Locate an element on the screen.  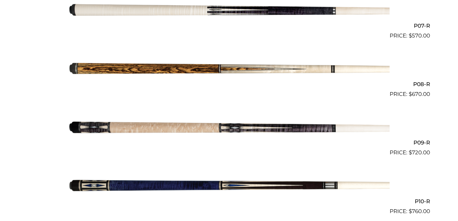
h2: P09-R is located at coordinates (229, 143).